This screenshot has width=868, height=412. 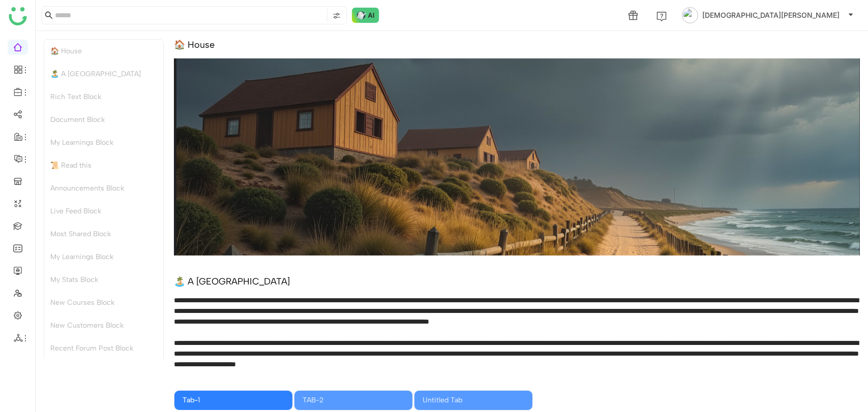 What do you see at coordinates (104, 347) in the screenshot?
I see `div: Recent Forum Post Block` at bounding box center [104, 347].